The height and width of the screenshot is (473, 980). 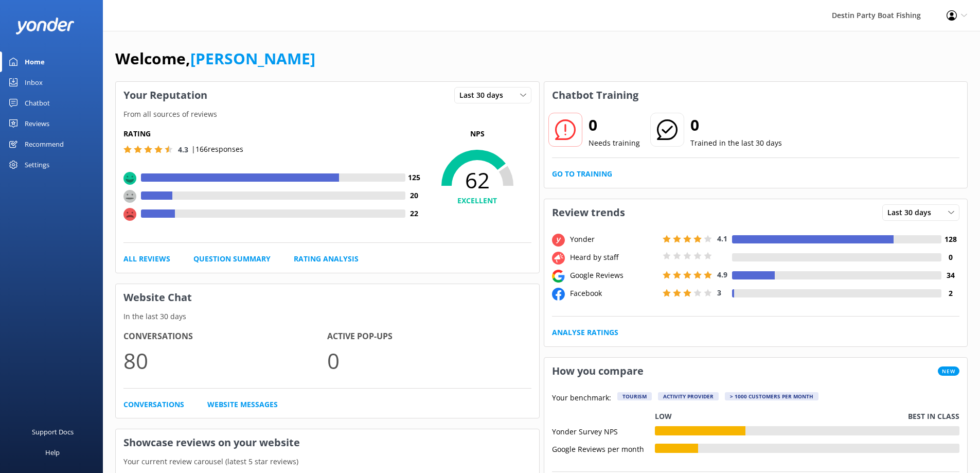 What do you see at coordinates (950, 294) in the screenshot?
I see `h4: 2` at bounding box center [950, 294].